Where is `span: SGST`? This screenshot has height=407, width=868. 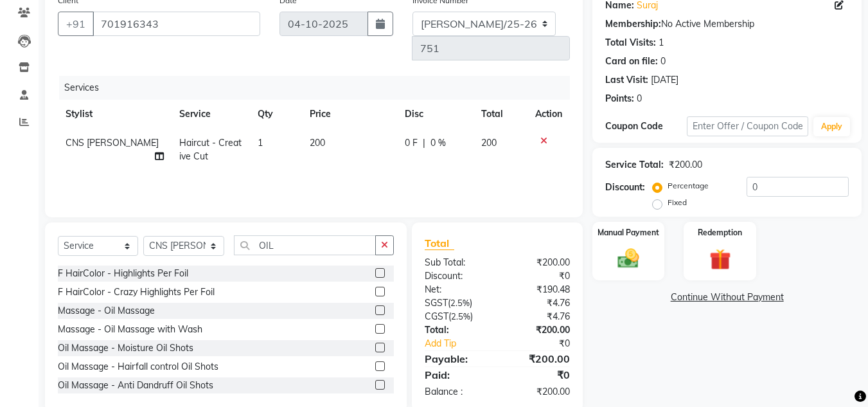 span: SGST is located at coordinates (436, 303).